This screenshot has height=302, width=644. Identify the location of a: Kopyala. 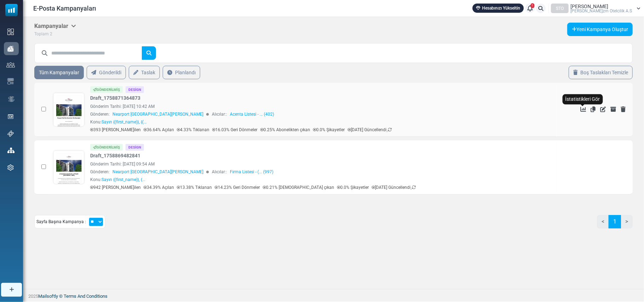
(593, 109).